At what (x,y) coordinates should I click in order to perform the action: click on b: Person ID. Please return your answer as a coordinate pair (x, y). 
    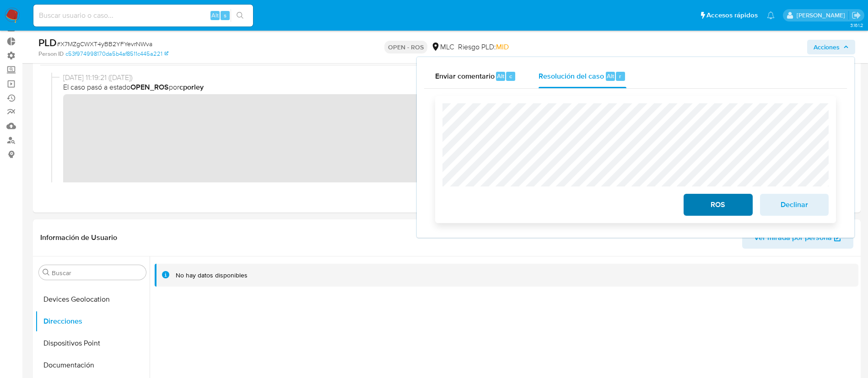
    Looking at the image, I should click on (51, 54).